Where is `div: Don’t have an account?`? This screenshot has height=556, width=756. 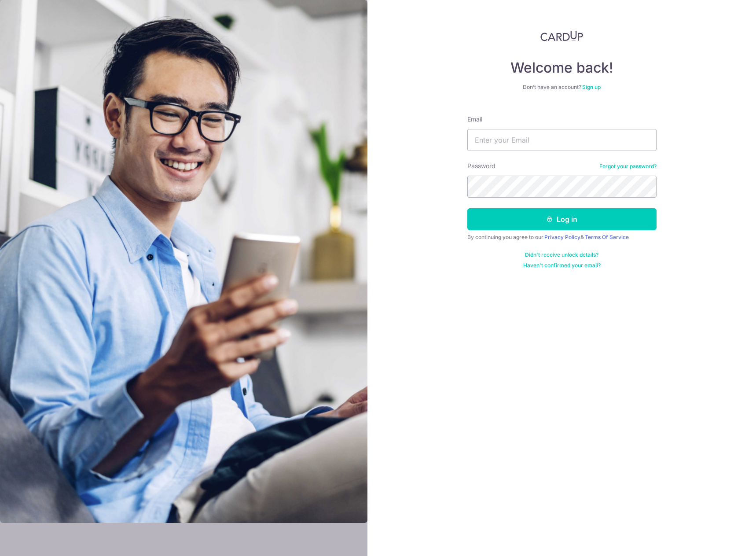
div: Don’t have an account? is located at coordinates (562, 87).